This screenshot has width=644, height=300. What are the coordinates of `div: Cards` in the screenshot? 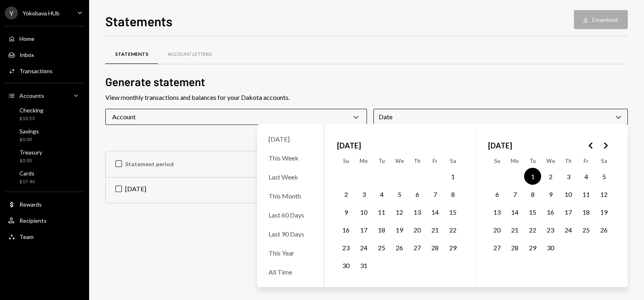 It's located at (27, 173).